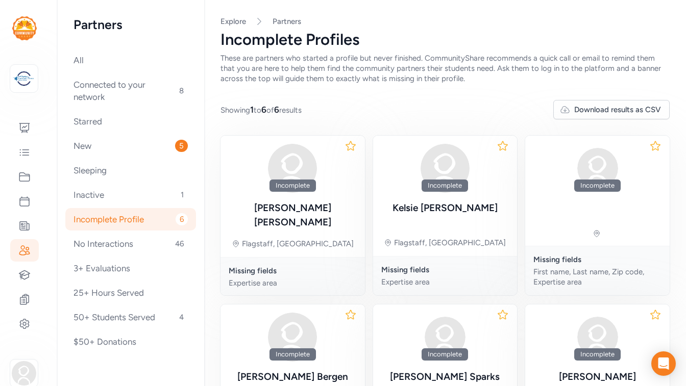 The width and height of the screenshot is (686, 386). Describe the element at coordinates (131, 293) in the screenshot. I see `div: 25+ Hours Served` at that location.